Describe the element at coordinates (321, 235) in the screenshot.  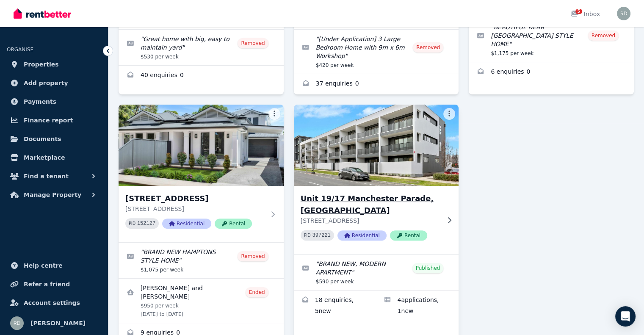
I see `code: 397221` at that location.